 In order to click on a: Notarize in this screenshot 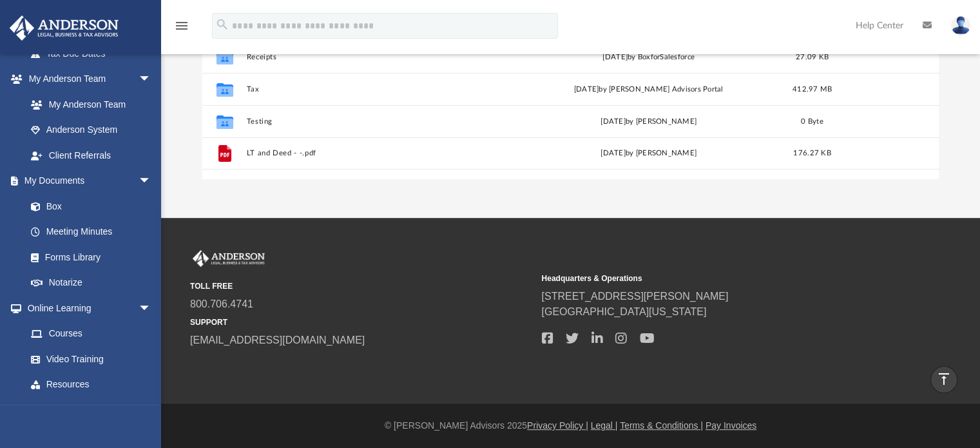, I will do `click(91, 283)`.